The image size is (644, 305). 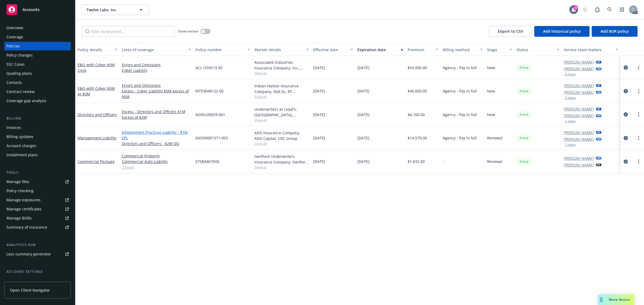 I want to click on span: Active, so click(x=524, y=162).